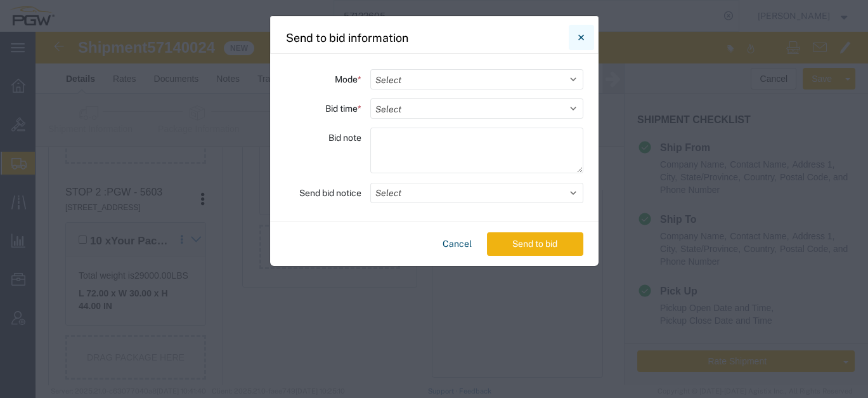 The image size is (868, 398). I want to click on label: Bid time, so click(343, 109).